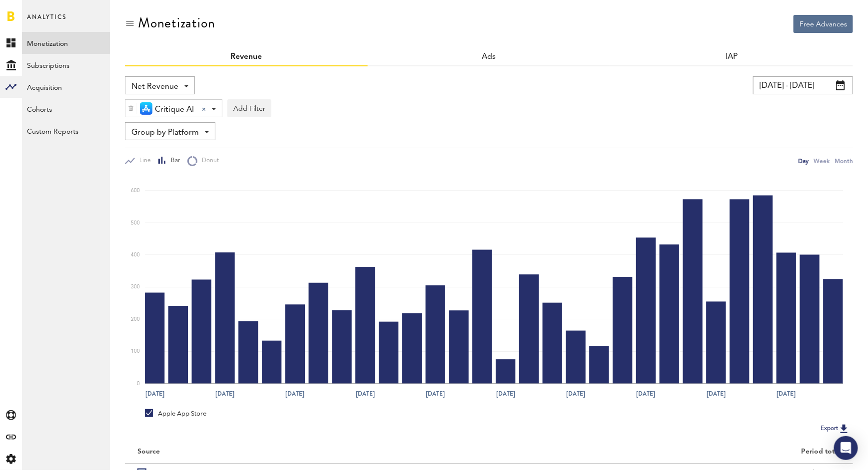 The width and height of the screenshot is (868, 470). Describe the element at coordinates (155, 87) in the screenshot. I see `span: Net Revenue` at that location.